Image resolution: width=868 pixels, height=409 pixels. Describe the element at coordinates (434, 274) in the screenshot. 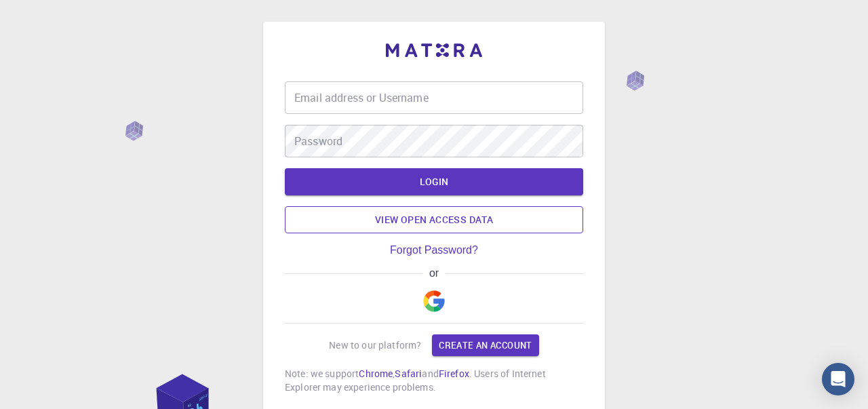

I see `span: or` at that location.